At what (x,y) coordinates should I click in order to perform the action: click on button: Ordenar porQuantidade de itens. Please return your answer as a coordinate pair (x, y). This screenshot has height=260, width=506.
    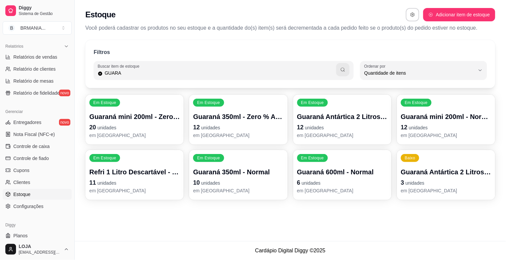
    Looking at the image, I should click on (424, 70).